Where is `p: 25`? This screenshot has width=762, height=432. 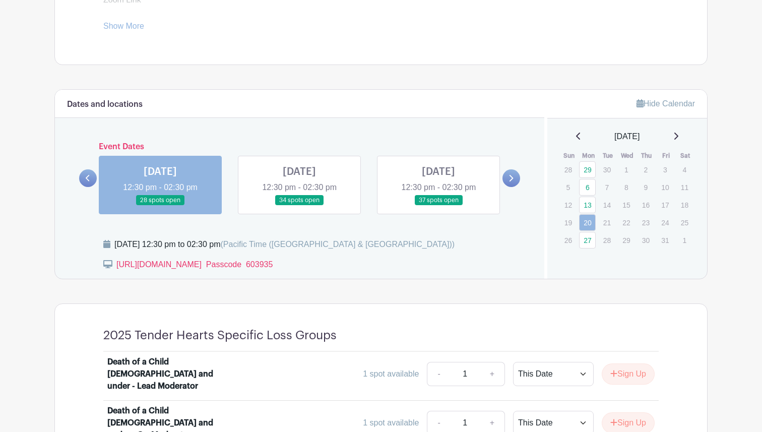 p: 25 is located at coordinates (684, 222).